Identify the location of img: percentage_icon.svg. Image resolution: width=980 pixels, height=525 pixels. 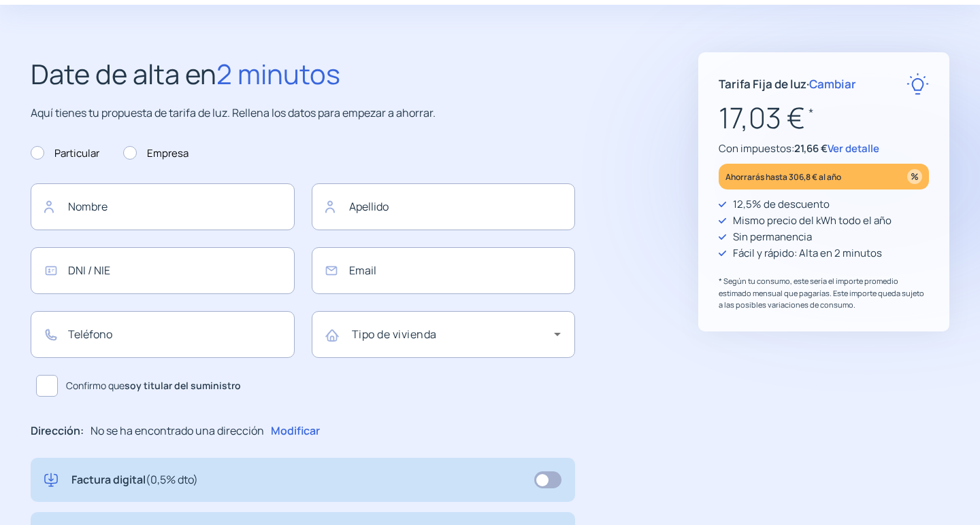
(914, 176).